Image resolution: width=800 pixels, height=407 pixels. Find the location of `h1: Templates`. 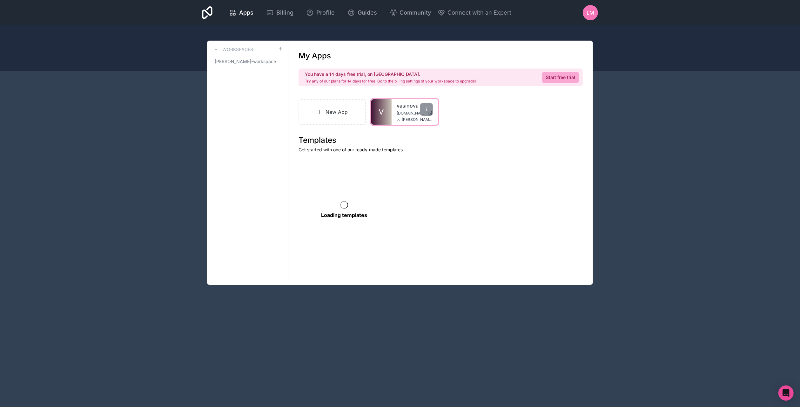

h1: Templates is located at coordinates (440, 140).